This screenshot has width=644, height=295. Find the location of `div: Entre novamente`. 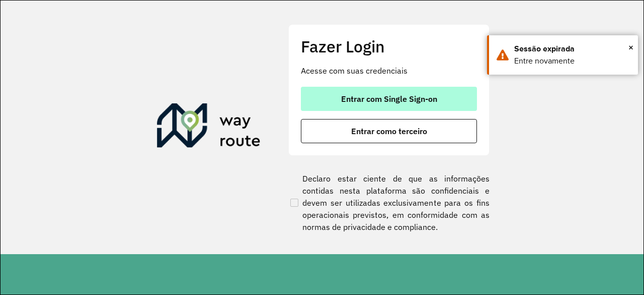

div: Entre novamente is located at coordinates (572, 61).